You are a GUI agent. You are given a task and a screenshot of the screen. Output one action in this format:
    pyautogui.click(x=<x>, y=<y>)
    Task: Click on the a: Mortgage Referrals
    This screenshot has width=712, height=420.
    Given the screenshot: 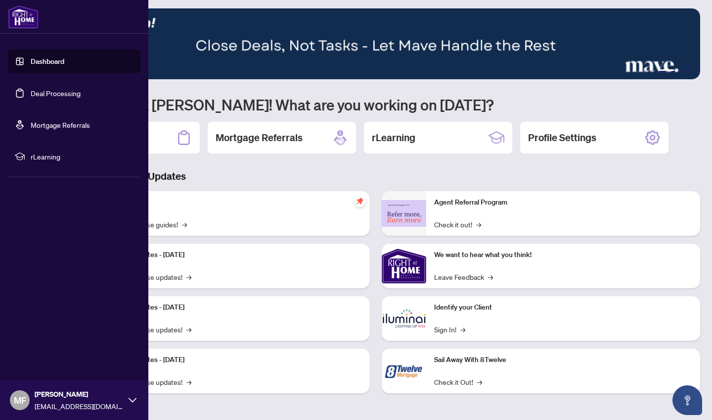 What is the action you would take?
    pyautogui.click(x=60, y=125)
    